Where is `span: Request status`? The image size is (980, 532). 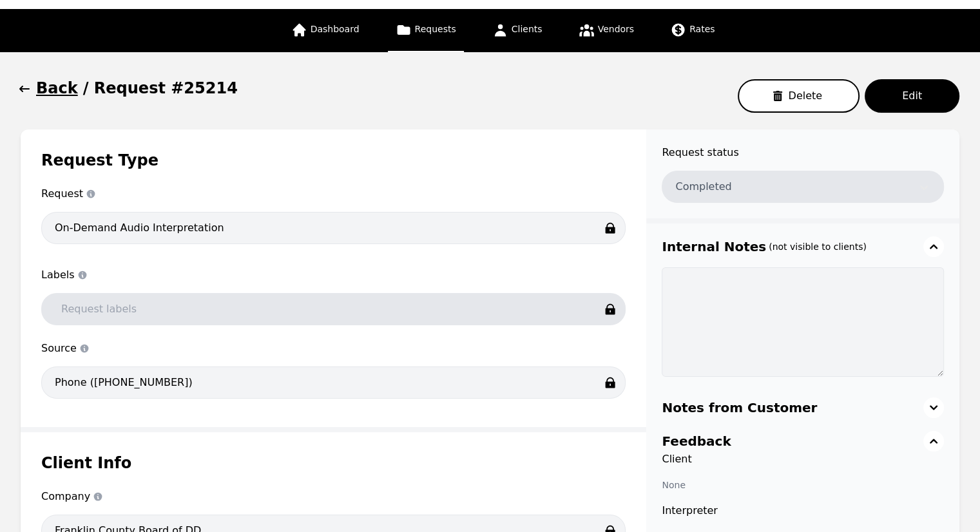 span: Request status is located at coordinates (803, 153).